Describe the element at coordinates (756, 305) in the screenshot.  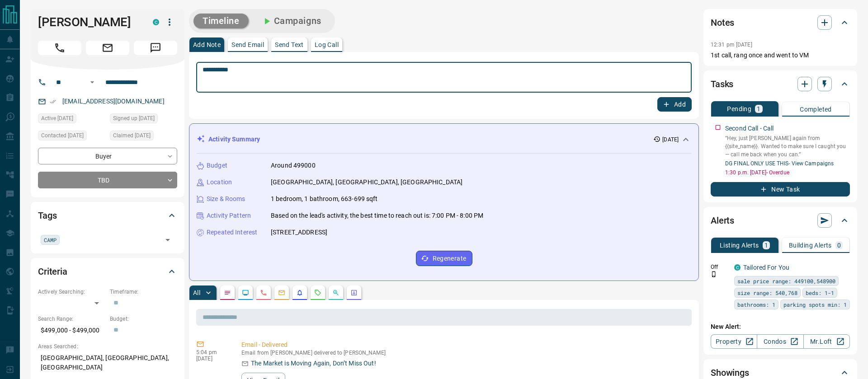
I see `span: bathrooms: 1` at that location.